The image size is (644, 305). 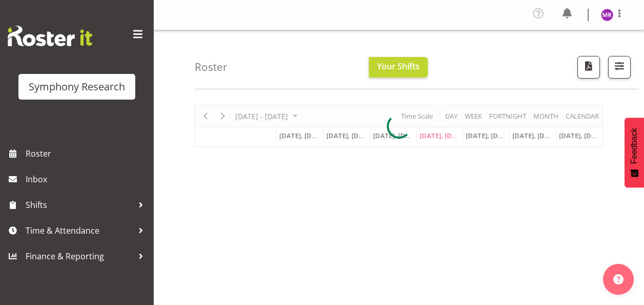 I want to click on span: Finance & Reporting, so click(x=79, y=256).